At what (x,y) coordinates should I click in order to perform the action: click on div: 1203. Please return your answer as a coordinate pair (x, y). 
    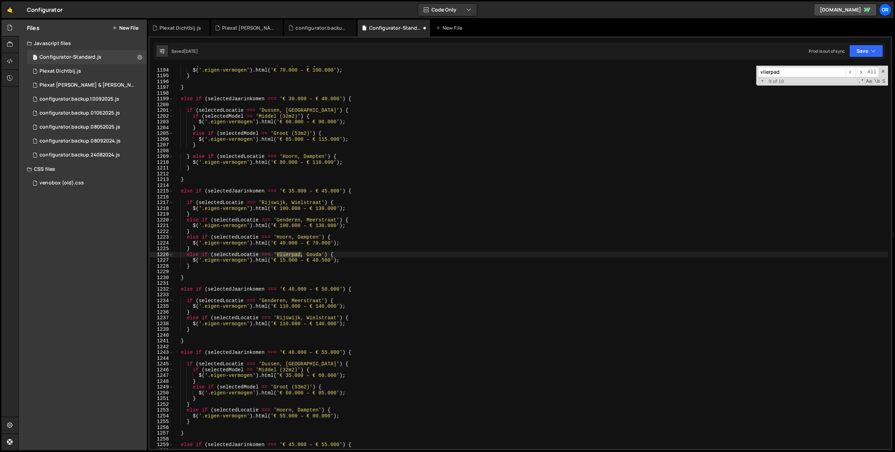
    Looking at the image, I should click on (161, 122).